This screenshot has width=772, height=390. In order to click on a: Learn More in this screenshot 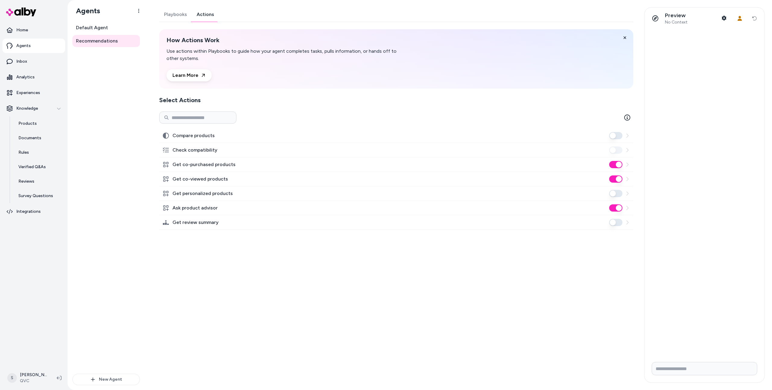, I will do `click(189, 75)`.